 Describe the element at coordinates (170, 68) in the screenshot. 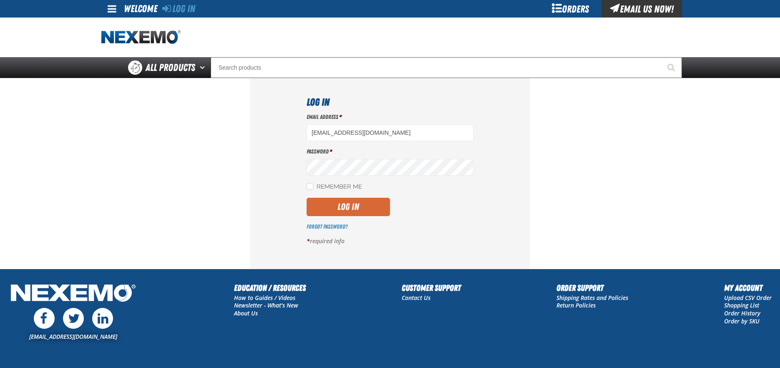

I see `span: All Products` at that location.